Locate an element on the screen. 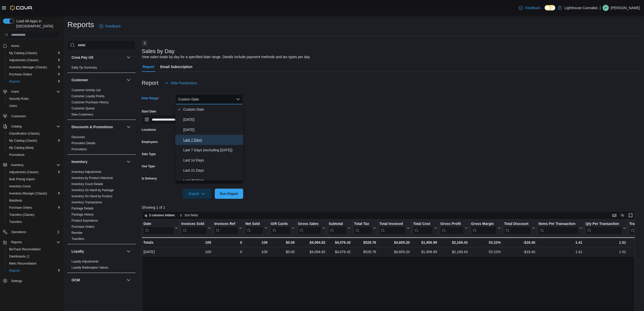 This screenshot has height=311, width=644. span: JY is located at coordinates (606, 8).